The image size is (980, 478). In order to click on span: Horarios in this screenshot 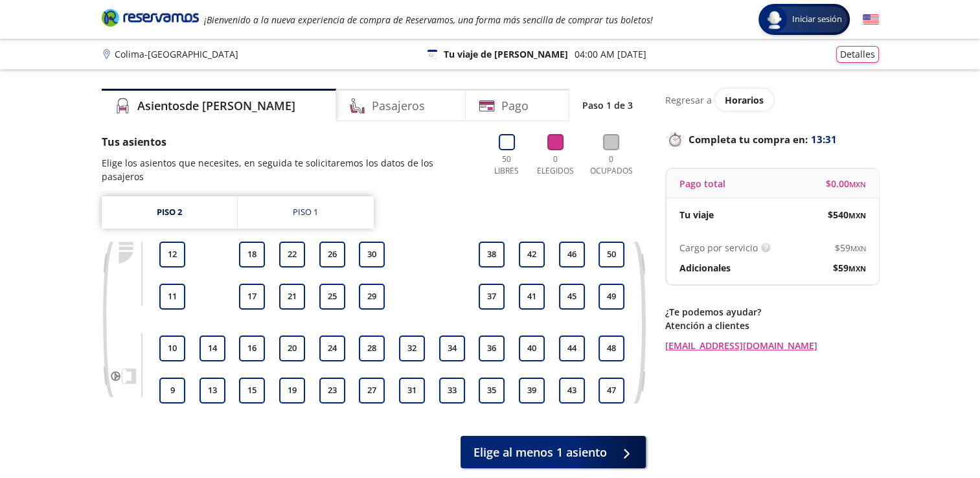, I will do `click(744, 100)`.